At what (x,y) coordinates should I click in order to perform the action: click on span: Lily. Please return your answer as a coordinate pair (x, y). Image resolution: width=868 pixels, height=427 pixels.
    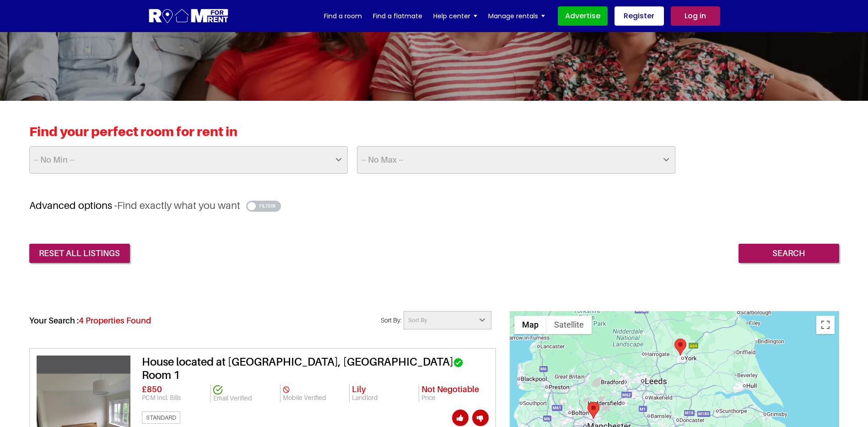
    Looking at the image, I should click on (359, 389).